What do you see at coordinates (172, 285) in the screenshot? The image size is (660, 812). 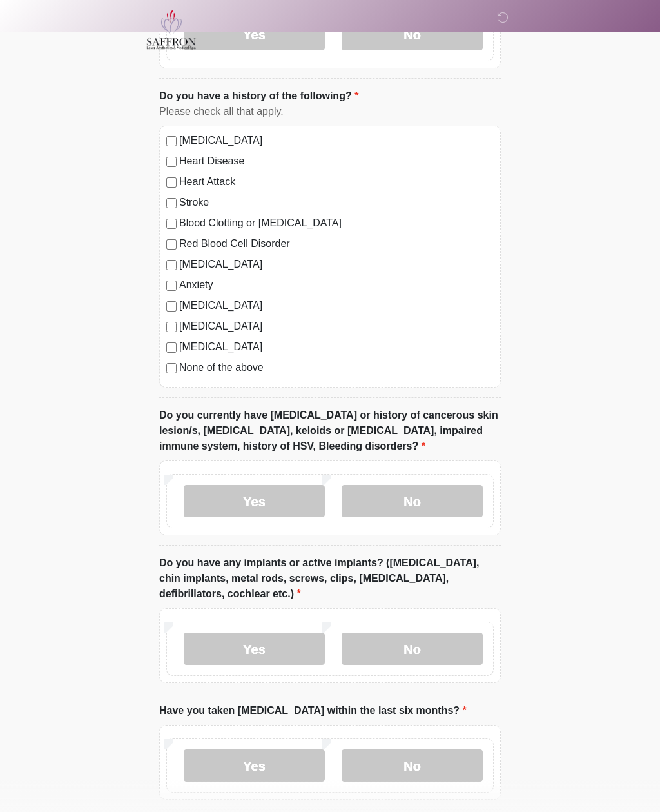 I see `input: Anxiety` at bounding box center [172, 285].